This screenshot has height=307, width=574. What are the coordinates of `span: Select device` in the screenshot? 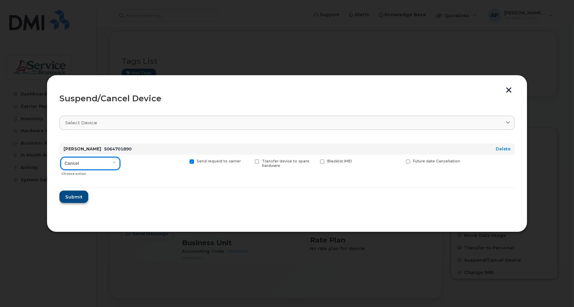 It's located at (81, 123).